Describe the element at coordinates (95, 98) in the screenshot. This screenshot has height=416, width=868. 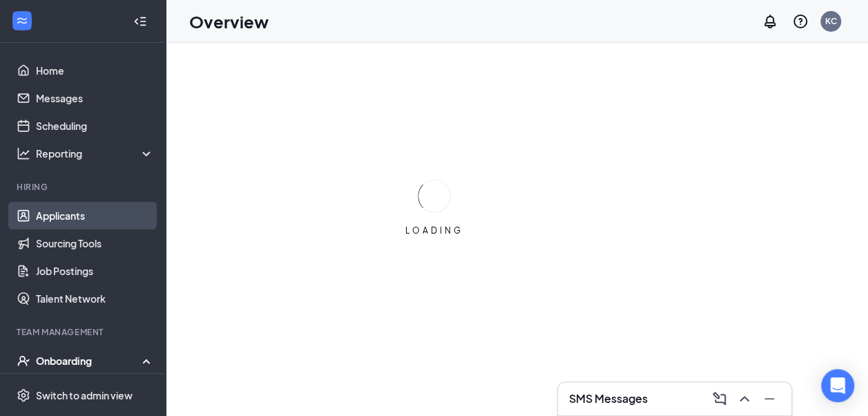
I see `a: Messages` at that location.